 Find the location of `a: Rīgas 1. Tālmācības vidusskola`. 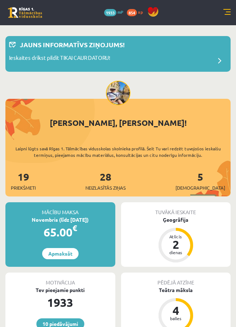

a: Rīgas 1. Tālmācības vidusskola is located at coordinates (25, 13).